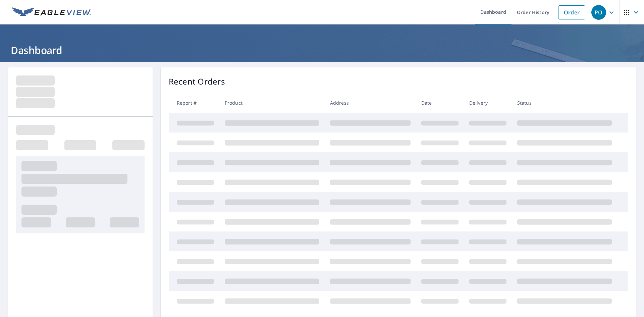 This screenshot has width=644, height=317. What do you see at coordinates (194, 102) in the screenshot?
I see `th: Report #` at bounding box center [194, 102].